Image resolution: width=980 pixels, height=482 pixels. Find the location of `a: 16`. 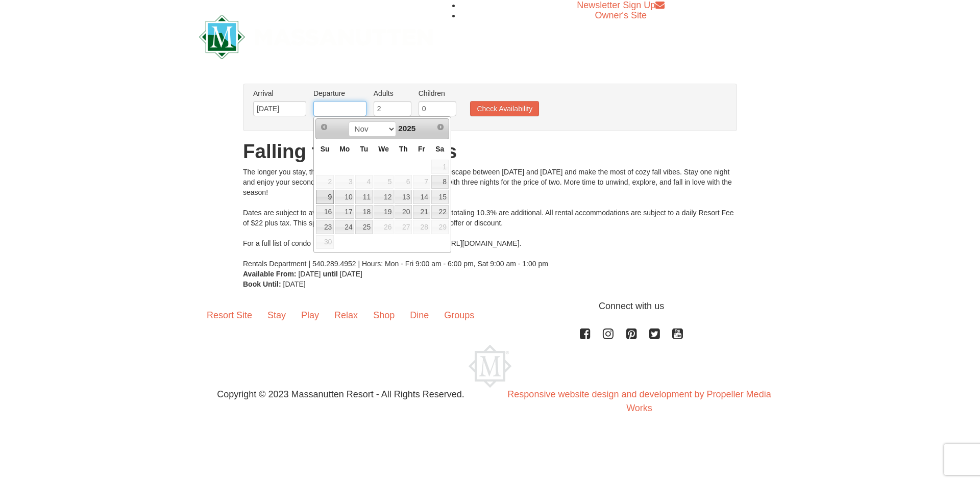

a: 16 is located at coordinates (325, 213).